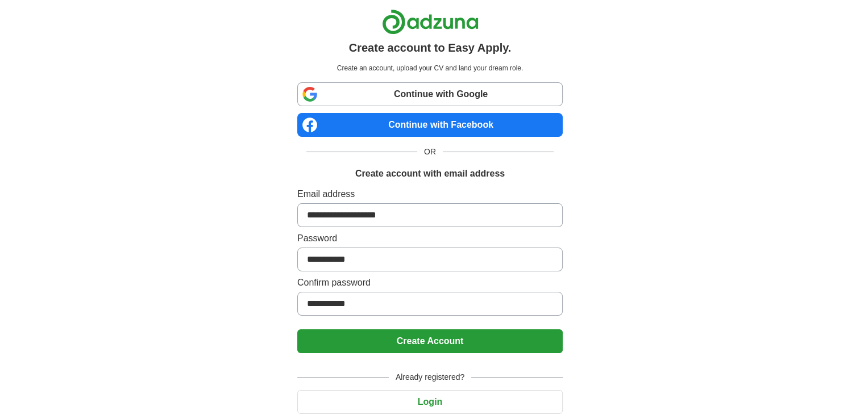  What do you see at coordinates (430, 402) in the screenshot?
I see `button: Login` at bounding box center [430, 402].